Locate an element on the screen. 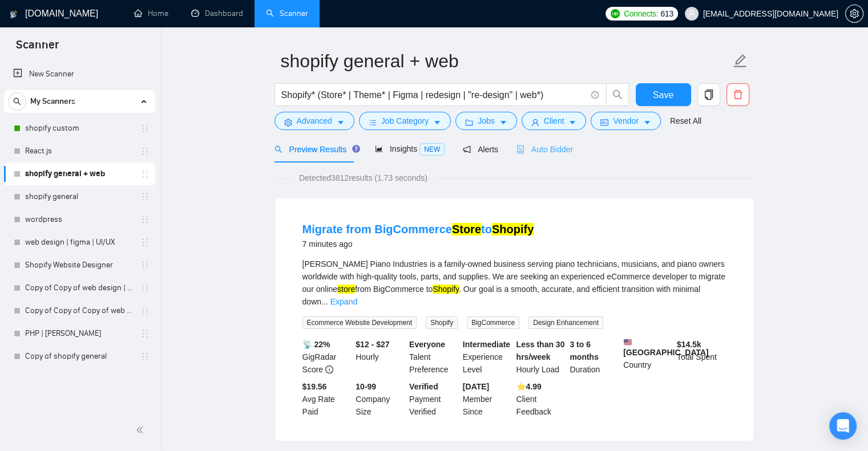 The width and height of the screenshot is (868, 451). div: Hourly is located at coordinates (380, 357).